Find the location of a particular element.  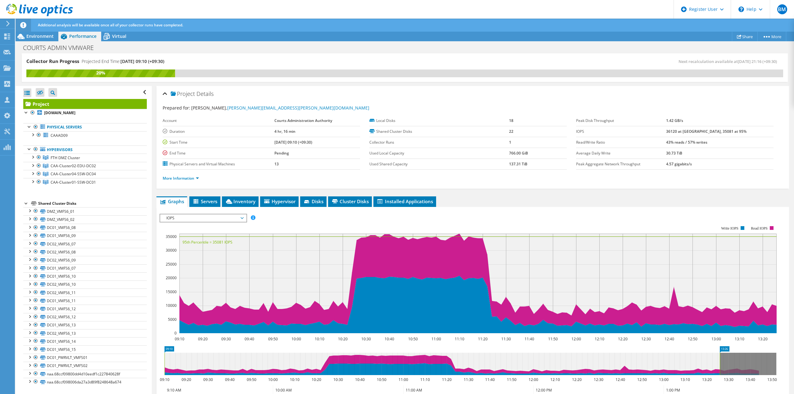

a: DC01_VMFS6_12 is located at coordinates (85, 309).